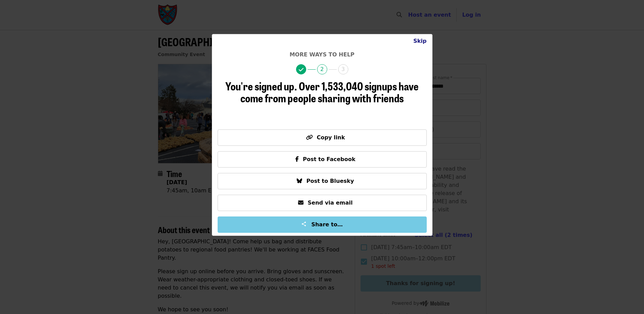 Image resolution: width=644 pixels, height=314 pixels. I want to click on span: Post to Bluesky, so click(330, 181).